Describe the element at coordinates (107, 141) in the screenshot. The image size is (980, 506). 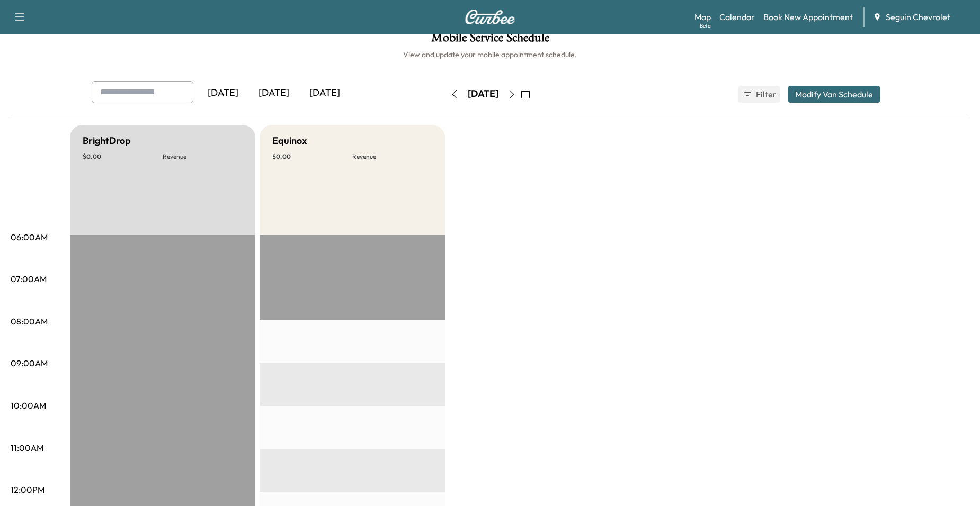
I see `h5: BrightDrop` at that location.